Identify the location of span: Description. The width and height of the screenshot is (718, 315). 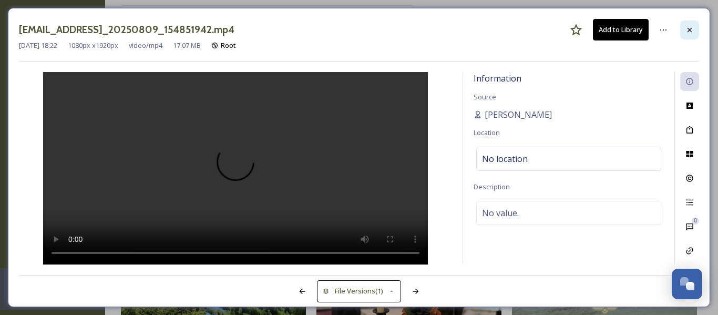
(492, 187).